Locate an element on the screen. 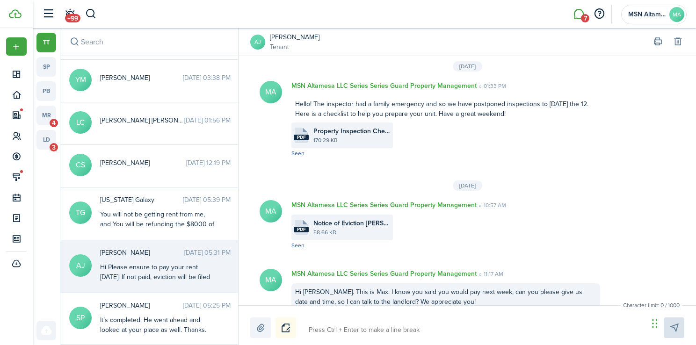  button: Open resource center is located at coordinates (599, 14).